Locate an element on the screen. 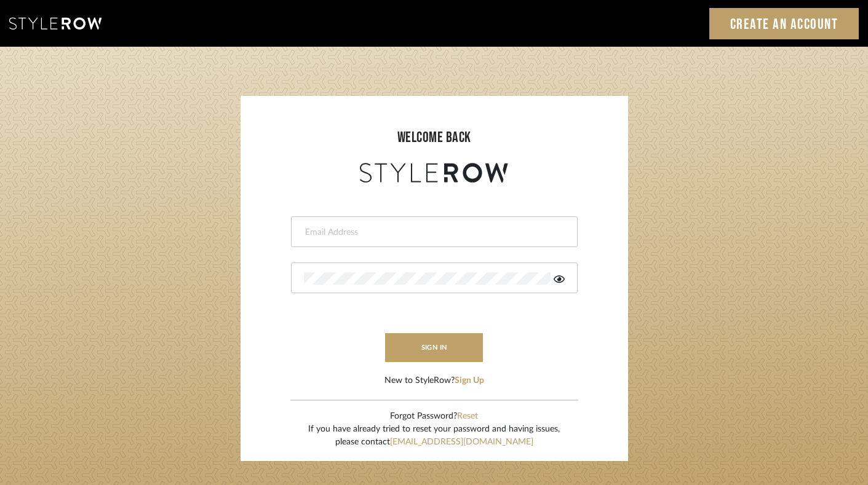 Image resolution: width=868 pixels, height=485 pixels. a: Create an Account is located at coordinates (784, 23).